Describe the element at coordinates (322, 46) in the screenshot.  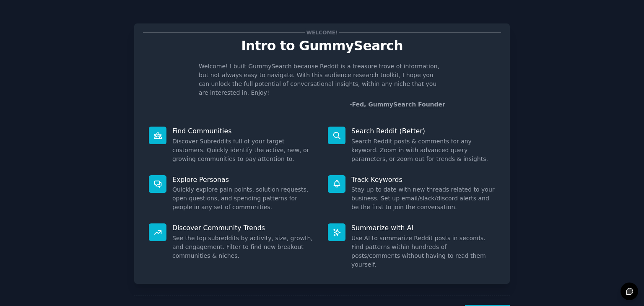
I see `p: Intro to GummySearch` at that location.